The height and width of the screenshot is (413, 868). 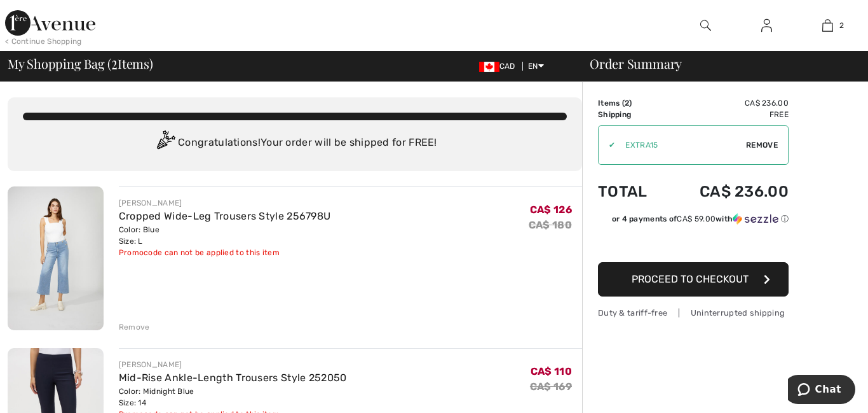 I want to click on span: CA$ 126, so click(x=551, y=209).